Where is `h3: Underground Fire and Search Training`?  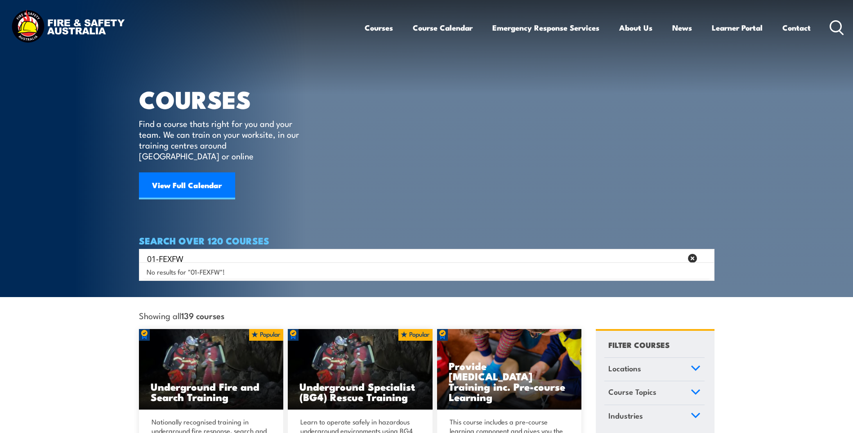 h3: Underground Fire and Search Training is located at coordinates (211, 391).